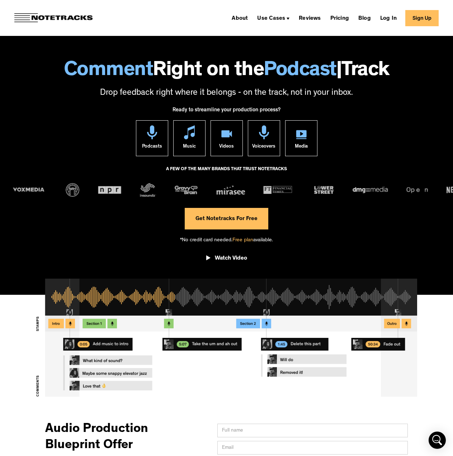 This screenshot has height=456, width=453. Describe the element at coordinates (108, 71) in the screenshot. I see `span: Comment` at that location.